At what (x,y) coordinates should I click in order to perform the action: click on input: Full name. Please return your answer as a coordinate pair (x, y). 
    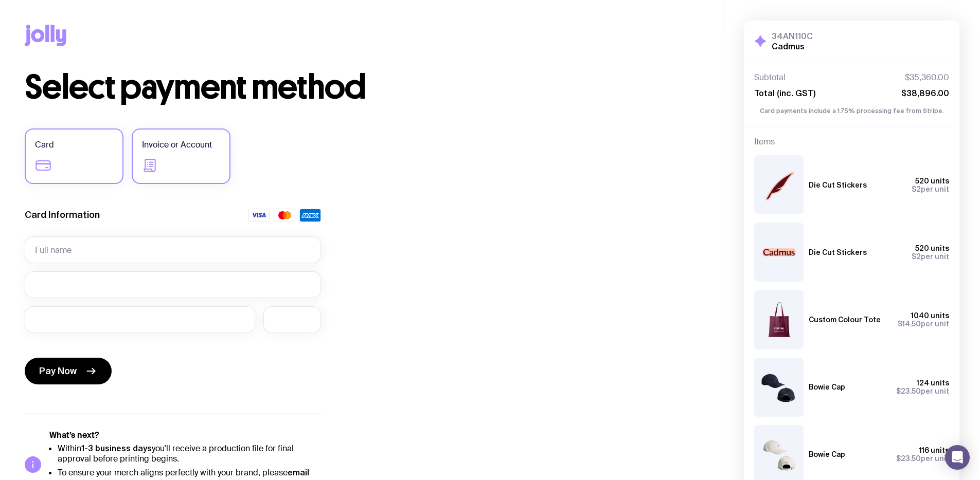
    Looking at the image, I should click on (173, 250).